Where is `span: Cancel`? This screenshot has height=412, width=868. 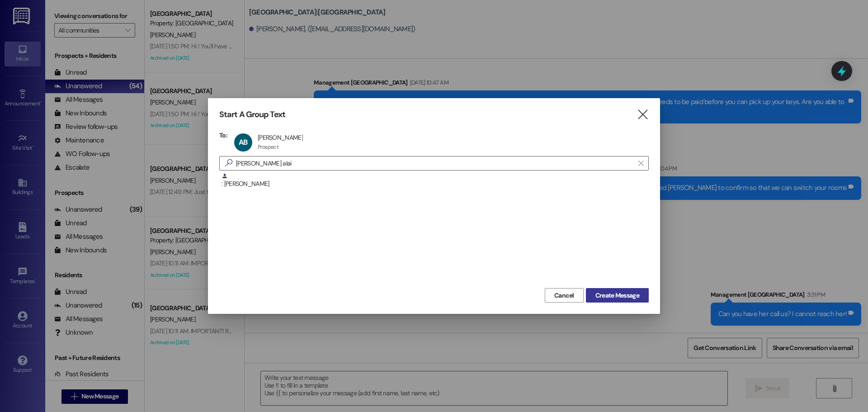
span: Cancel is located at coordinates (564, 295).